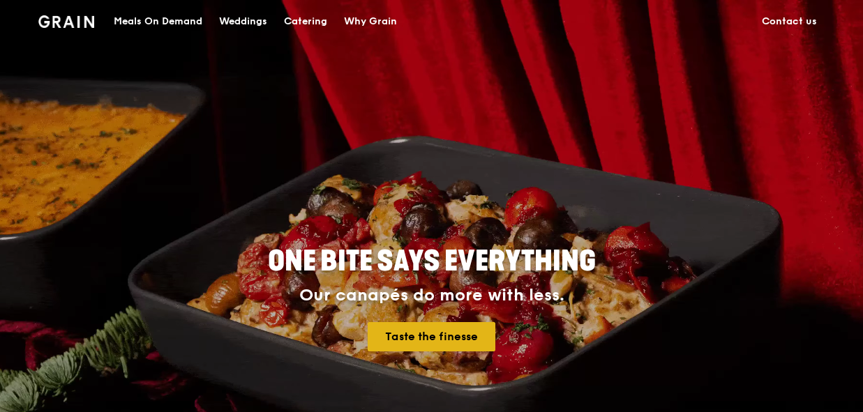 This screenshot has height=412, width=863. Describe the element at coordinates (370, 22) in the screenshot. I see `a: Why Grain` at that location.